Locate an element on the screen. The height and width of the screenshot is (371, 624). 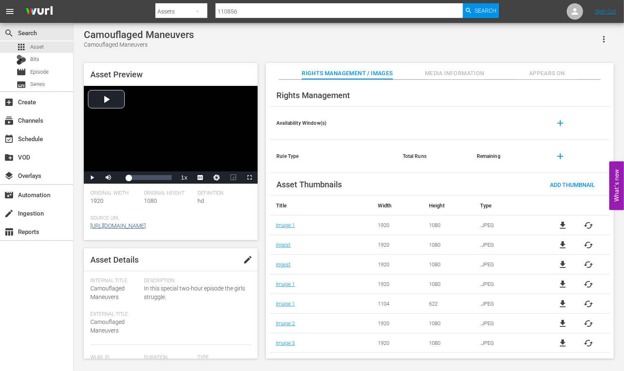
th: Type is located at coordinates (508, 206).